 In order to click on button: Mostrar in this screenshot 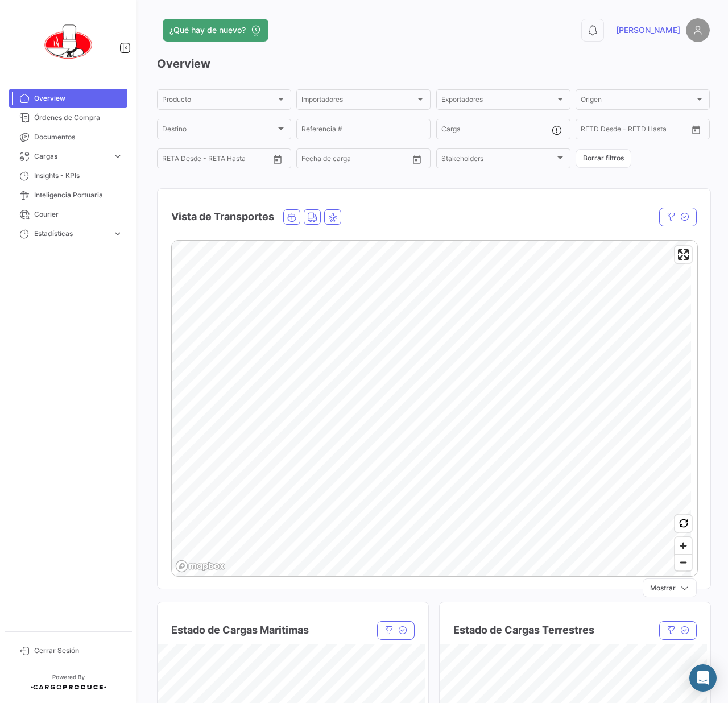, I will do `click(670, 587)`.